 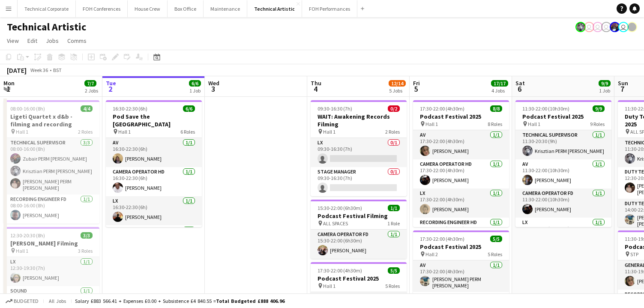 I want to click on div: 2 Jobs, so click(x=91, y=90).